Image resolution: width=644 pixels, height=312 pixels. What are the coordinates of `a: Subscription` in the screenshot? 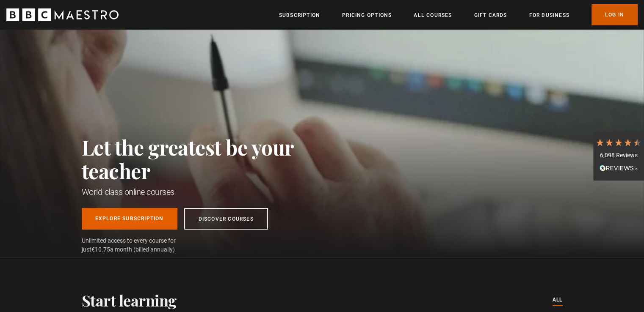 It's located at (300, 15).